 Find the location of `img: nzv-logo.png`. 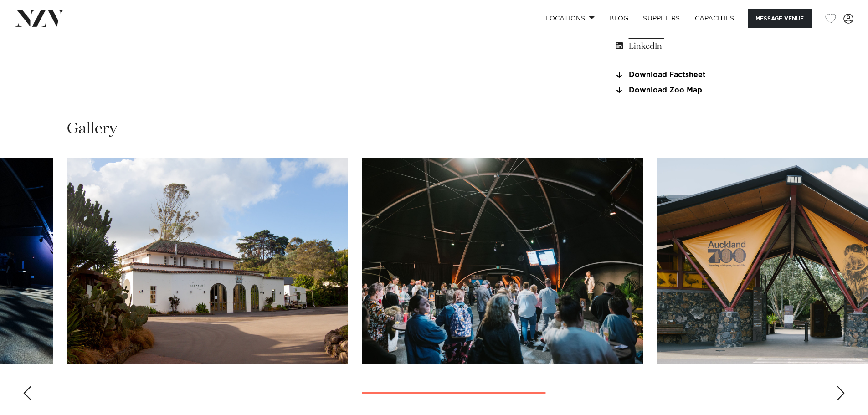

img: nzv-logo.png is located at coordinates (39, 18).